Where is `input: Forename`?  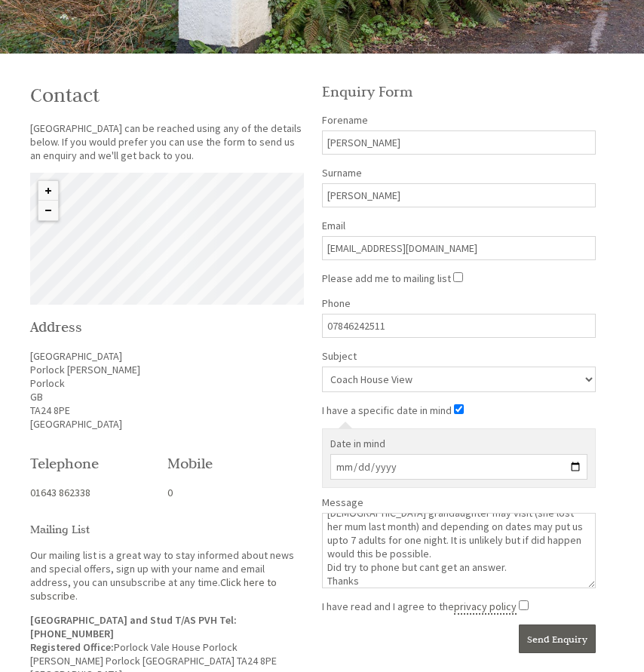 input: Forename is located at coordinates (459, 142).